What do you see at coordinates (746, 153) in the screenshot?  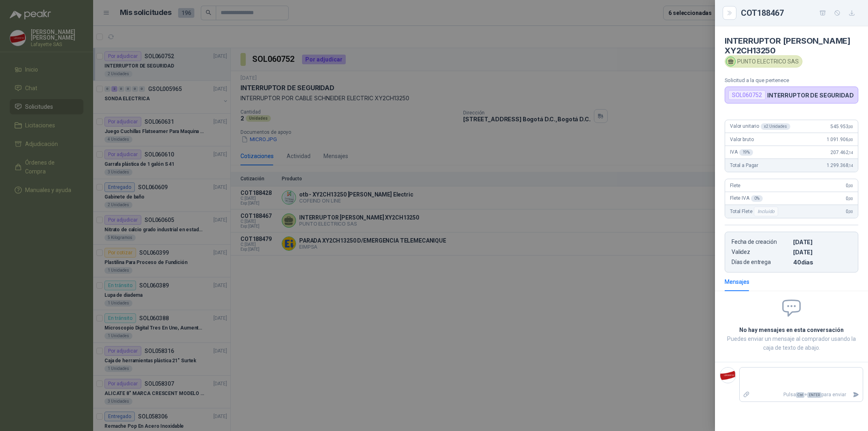 I see `div: 19 %` at bounding box center [746, 153].